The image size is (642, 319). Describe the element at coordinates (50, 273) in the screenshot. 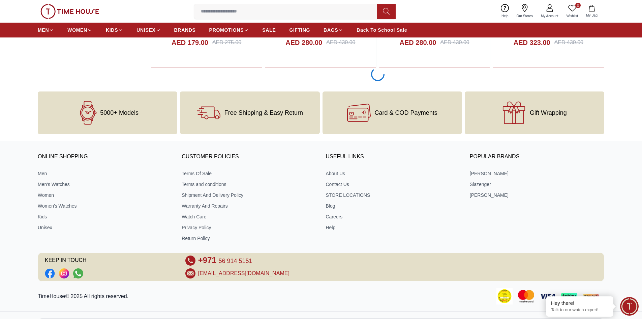

I see `li: Facebook` at that location.